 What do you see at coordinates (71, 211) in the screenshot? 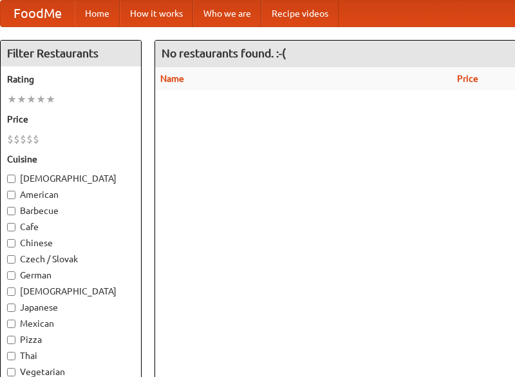
I see `label: Barbecue` at bounding box center [71, 211].